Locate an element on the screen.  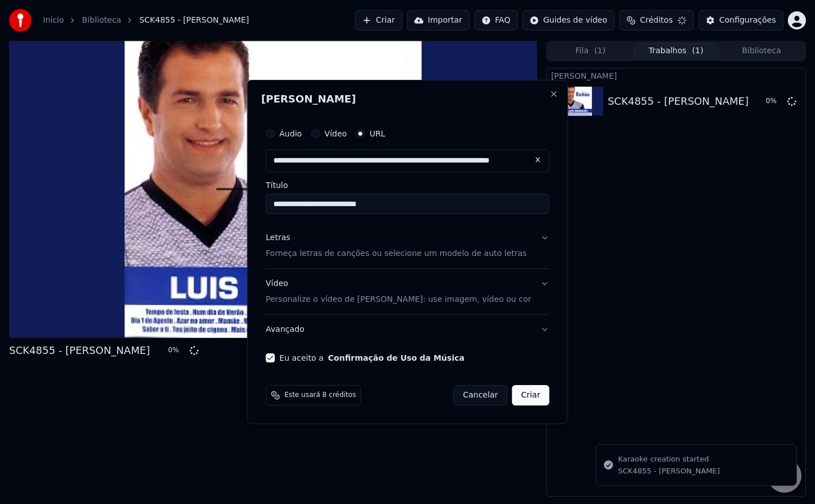
div: Vídeo is located at coordinates (399, 291).